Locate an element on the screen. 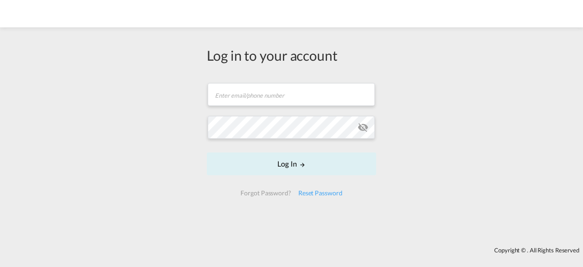 This screenshot has width=583, height=267. input: Enter email/phone number is located at coordinates (291, 94).